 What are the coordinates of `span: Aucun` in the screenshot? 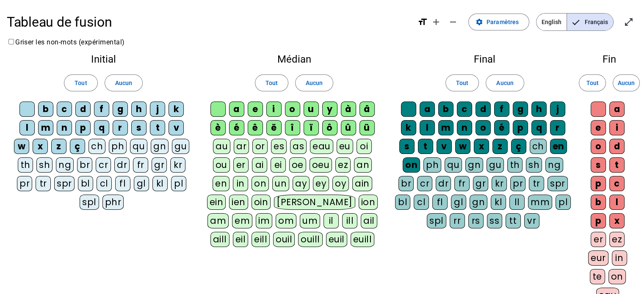 It's located at (124, 83).